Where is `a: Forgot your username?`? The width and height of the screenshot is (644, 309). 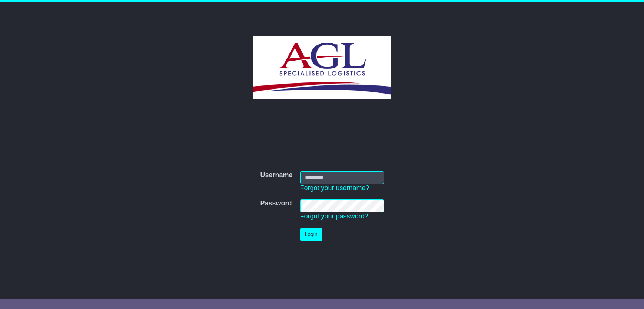 a: Forgot your username? is located at coordinates (335, 188).